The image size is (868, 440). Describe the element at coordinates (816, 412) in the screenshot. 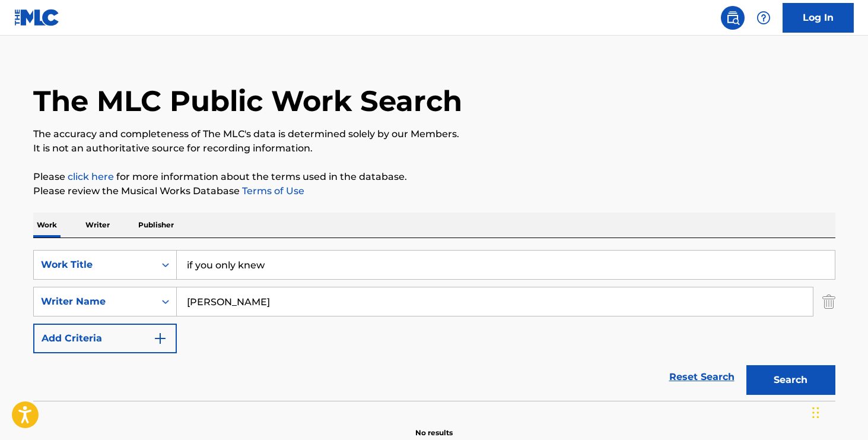

I see `div: Drag` at that location.